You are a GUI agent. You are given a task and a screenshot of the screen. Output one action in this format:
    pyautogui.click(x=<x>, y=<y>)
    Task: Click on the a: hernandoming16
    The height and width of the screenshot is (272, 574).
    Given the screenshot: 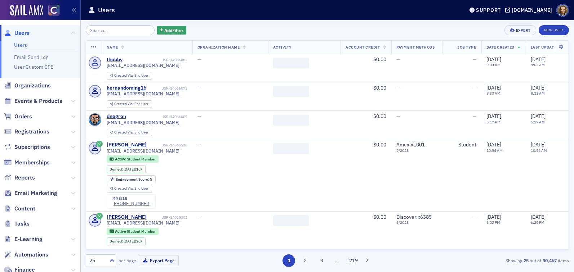 What is the action you would take?
    pyautogui.click(x=126, y=88)
    